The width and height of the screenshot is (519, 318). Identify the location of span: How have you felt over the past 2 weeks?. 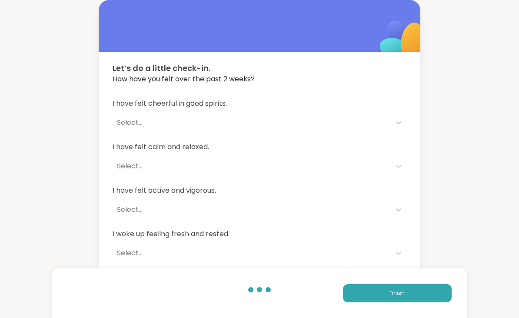
(260, 79).